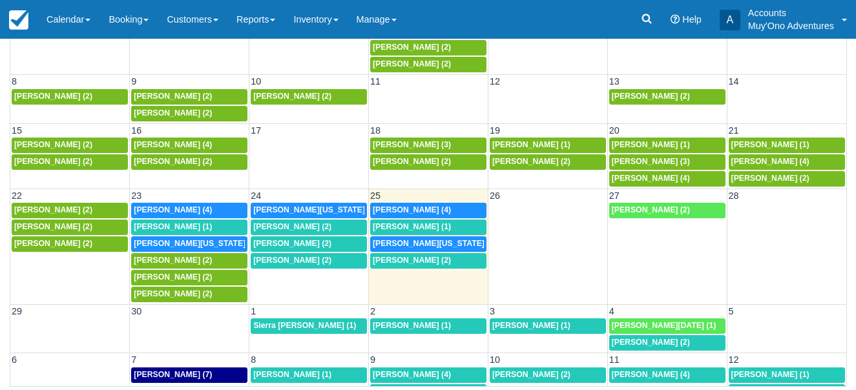  I want to click on img: checkfront-main-nav-mini-logo.png, so click(19, 20).